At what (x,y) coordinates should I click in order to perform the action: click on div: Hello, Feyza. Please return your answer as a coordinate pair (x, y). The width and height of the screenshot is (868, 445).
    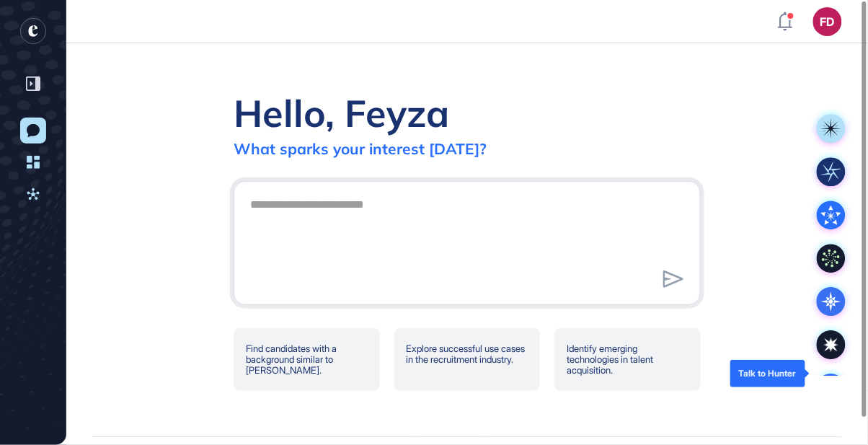
    Looking at the image, I should click on (341, 113).